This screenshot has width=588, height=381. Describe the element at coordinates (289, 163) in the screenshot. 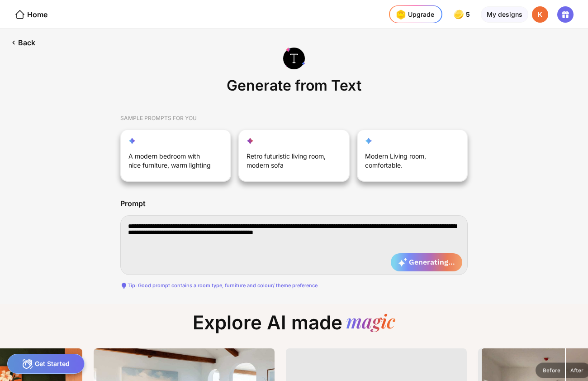

I see `div: Retro futuristic living room, modern sofa` at that location.